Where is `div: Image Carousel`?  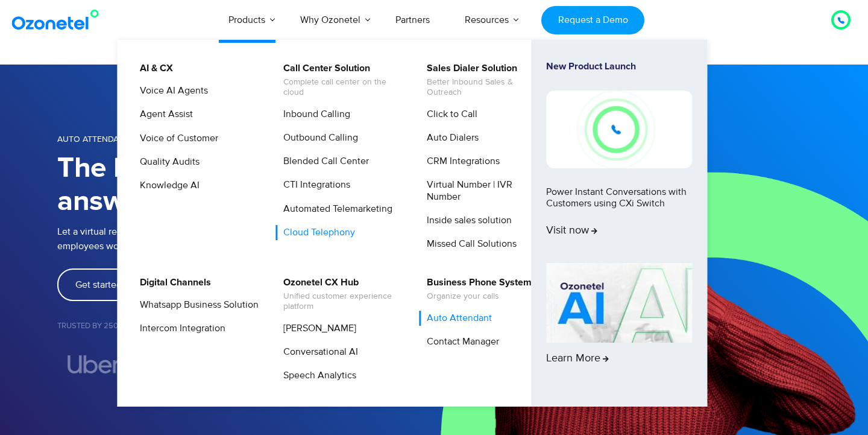
div: Image Carousel is located at coordinates (239, 364).